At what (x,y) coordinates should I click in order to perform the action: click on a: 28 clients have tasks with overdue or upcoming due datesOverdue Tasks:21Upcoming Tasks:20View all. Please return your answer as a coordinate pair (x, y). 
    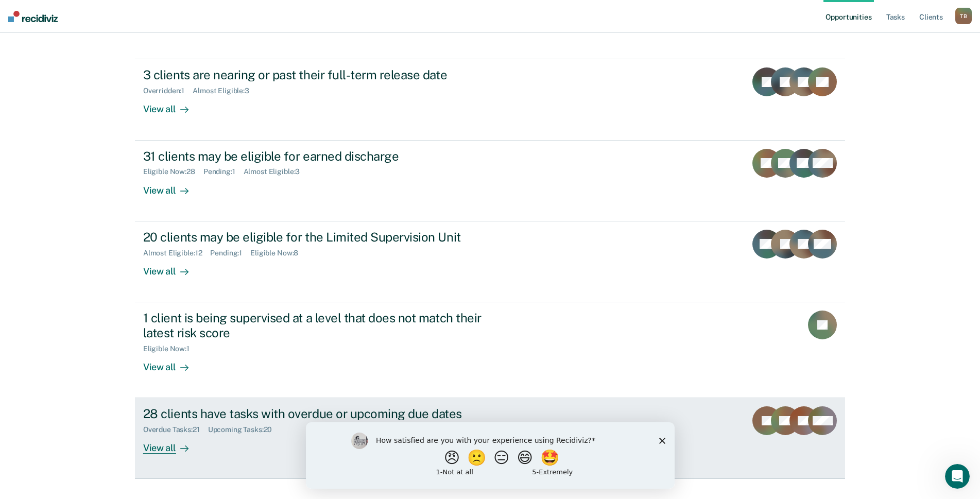
    Looking at the image, I should click on (490, 438).